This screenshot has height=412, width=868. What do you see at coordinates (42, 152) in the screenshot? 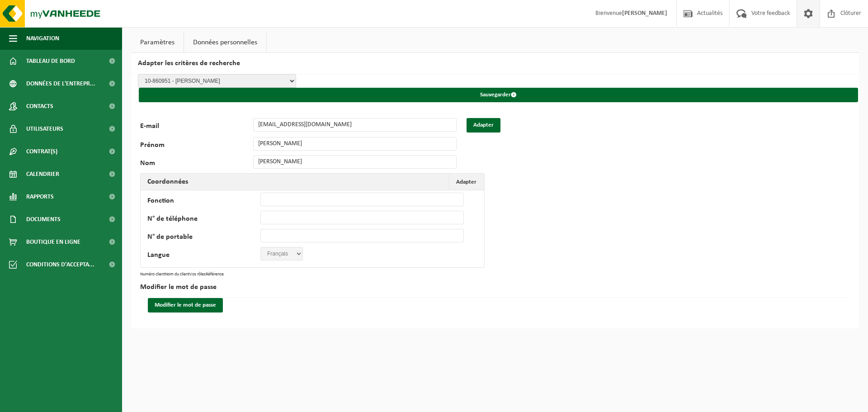
I see `span: Contrat(s)` at bounding box center [42, 152].